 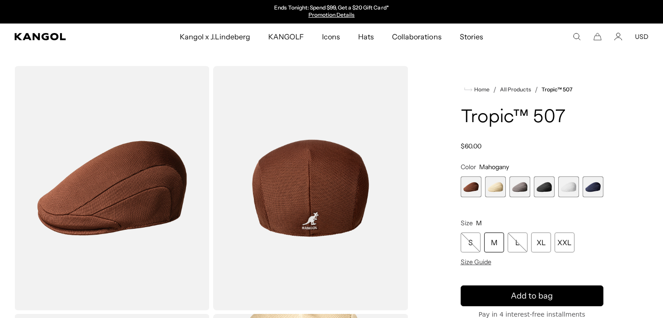 What do you see at coordinates (518, 242) in the screenshot?
I see `div: L` at bounding box center [518, 242].